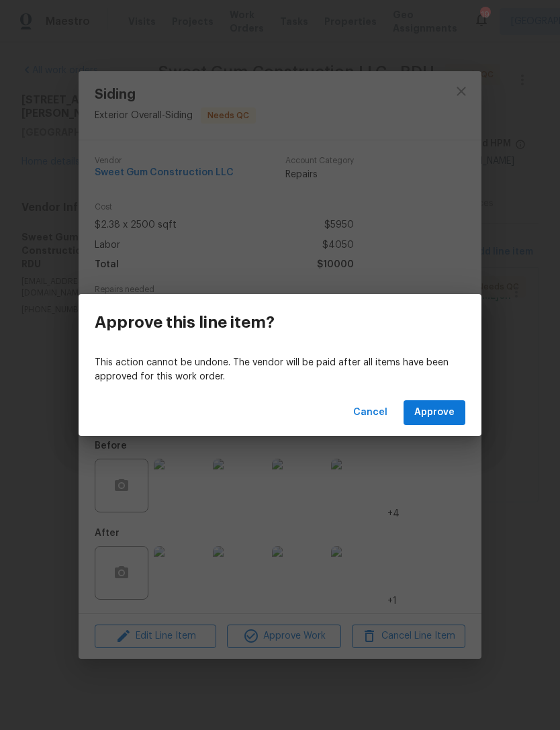  I want to click on button: Cancel, so click(370, 412).